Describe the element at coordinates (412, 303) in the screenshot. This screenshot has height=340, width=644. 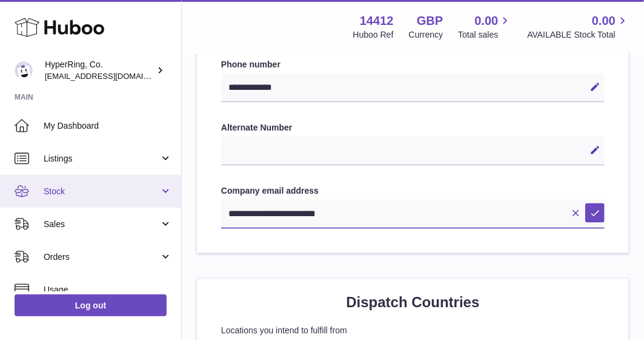
I see `h2: Dispatch Countries` at that location.